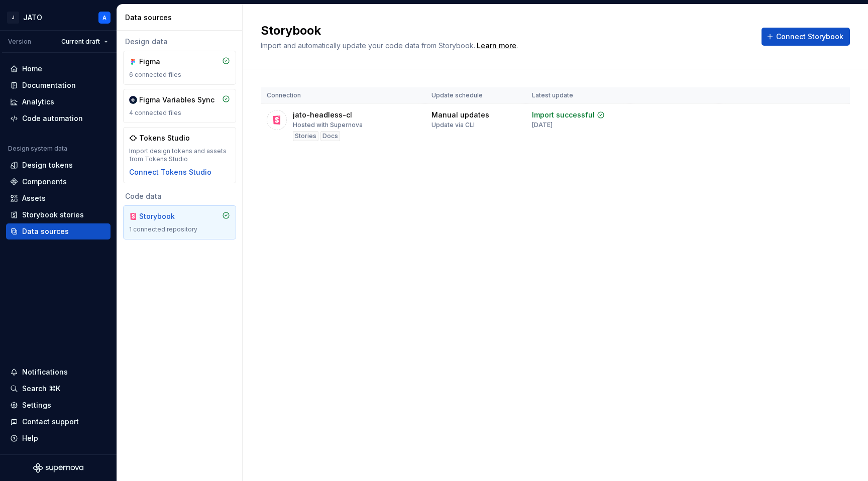 Image resolution: width=868 pixels, height=481 pixels. What do you see at coordinates (476, 96) in the screenshot?
I see `th: Update schedule` at bounding box center [476, 96].